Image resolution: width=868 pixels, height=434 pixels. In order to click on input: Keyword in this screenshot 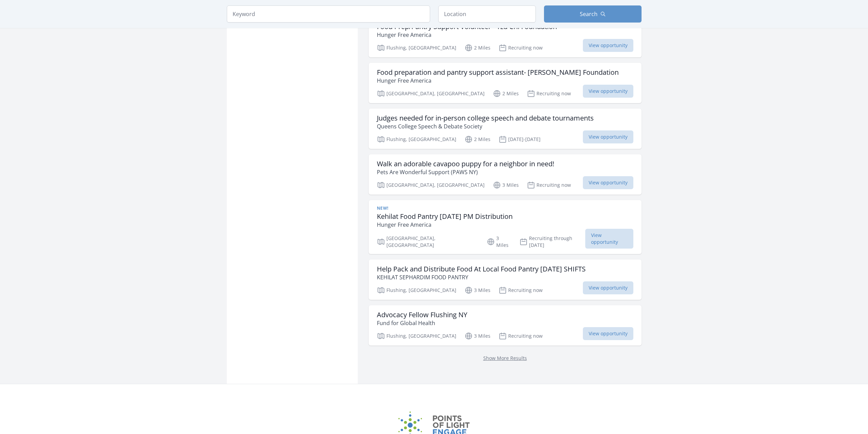, I will do `click(329, 14)`.